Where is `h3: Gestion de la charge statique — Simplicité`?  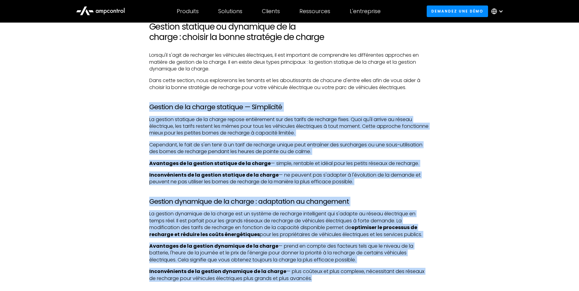 h3: Gestion de la charge statique — Simplicité is located at coordinates (290, 107).